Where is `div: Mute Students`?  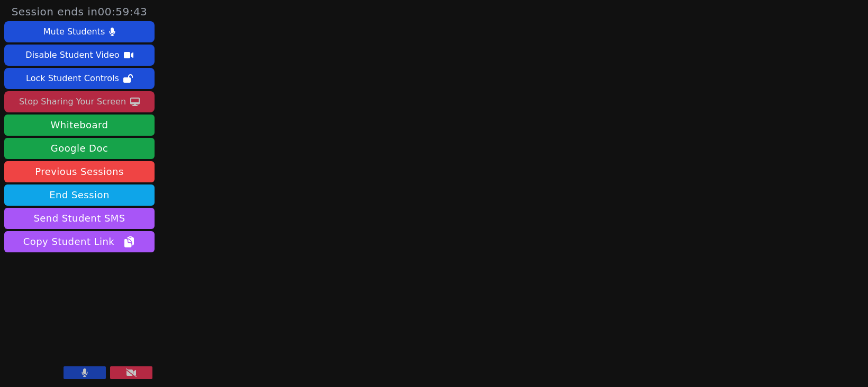 div: Mute Students is located at coordinates (74, 32).